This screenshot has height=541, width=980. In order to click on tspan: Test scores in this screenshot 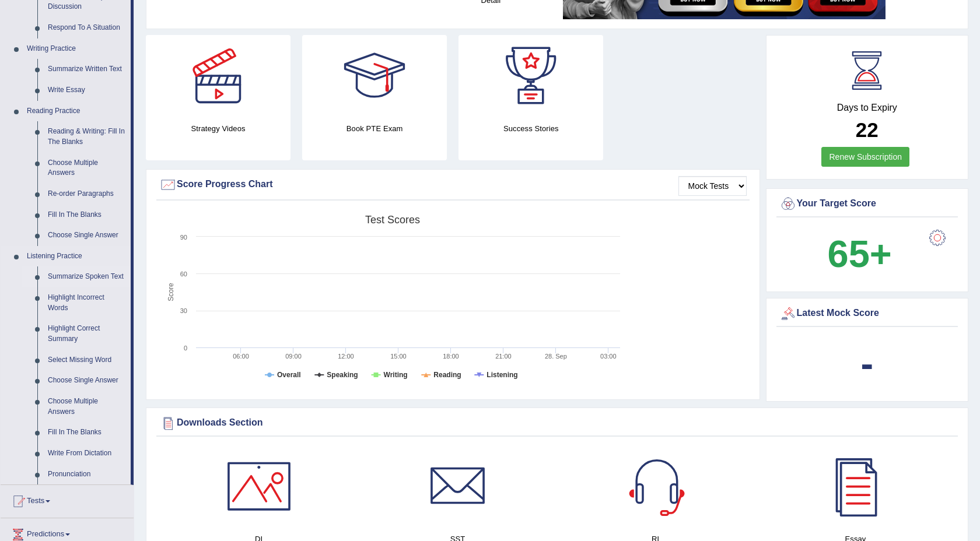, I will do `click(393, 220)`.